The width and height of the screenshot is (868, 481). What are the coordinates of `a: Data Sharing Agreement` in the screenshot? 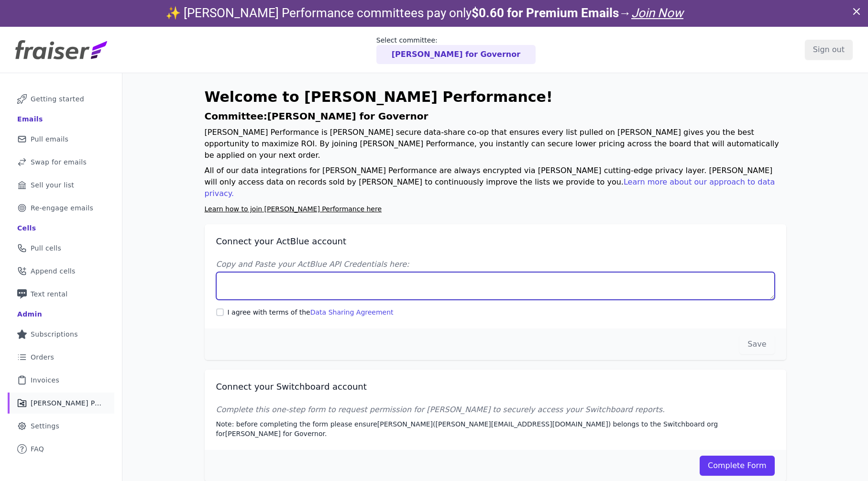 It's located at (352, 312).